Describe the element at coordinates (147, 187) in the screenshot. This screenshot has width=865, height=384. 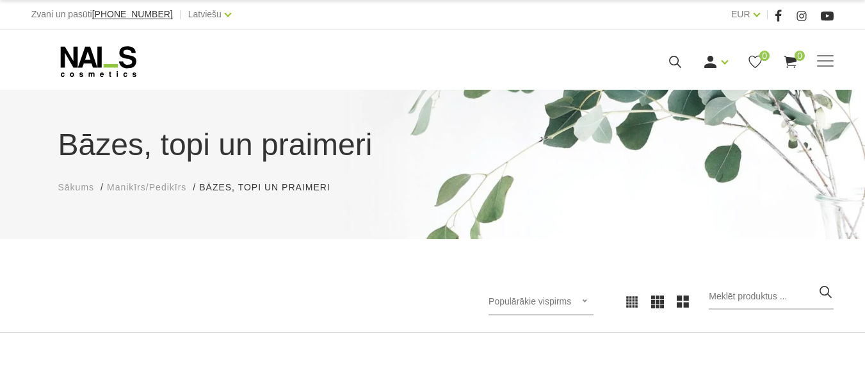
I see `span: Manikīrs/Pedikīrs` at that location.